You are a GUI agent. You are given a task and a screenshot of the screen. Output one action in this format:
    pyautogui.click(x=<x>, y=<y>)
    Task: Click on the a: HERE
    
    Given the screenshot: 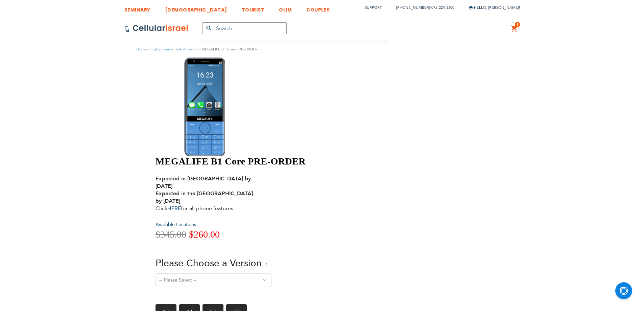 What is the action you would take?
    pyautogui.click(x=174, y=209)
    